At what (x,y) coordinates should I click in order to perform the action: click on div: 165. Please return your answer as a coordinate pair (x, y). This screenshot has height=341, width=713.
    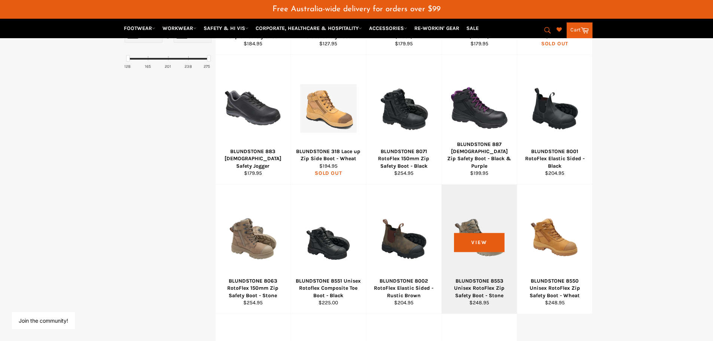
    Looking at the image, I should click on (148, 66).